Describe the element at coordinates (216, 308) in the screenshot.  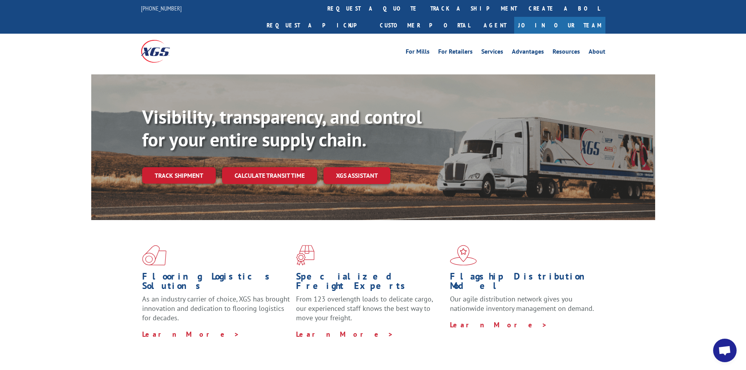
I see `span: As an industry carrier of choice, XGS has brought innovation and dedication to flooring logistics...` at that location.